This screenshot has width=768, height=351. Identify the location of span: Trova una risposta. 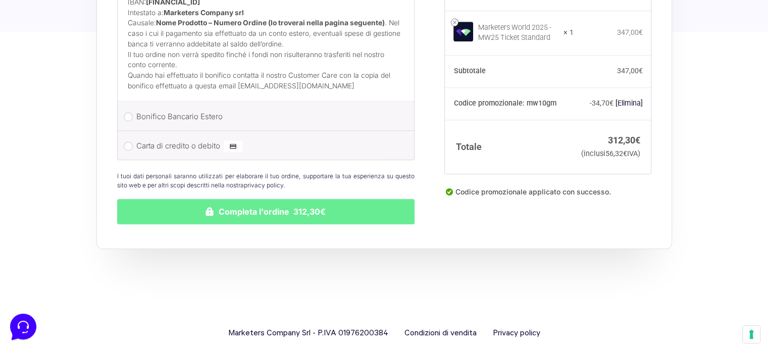
(47, 129).